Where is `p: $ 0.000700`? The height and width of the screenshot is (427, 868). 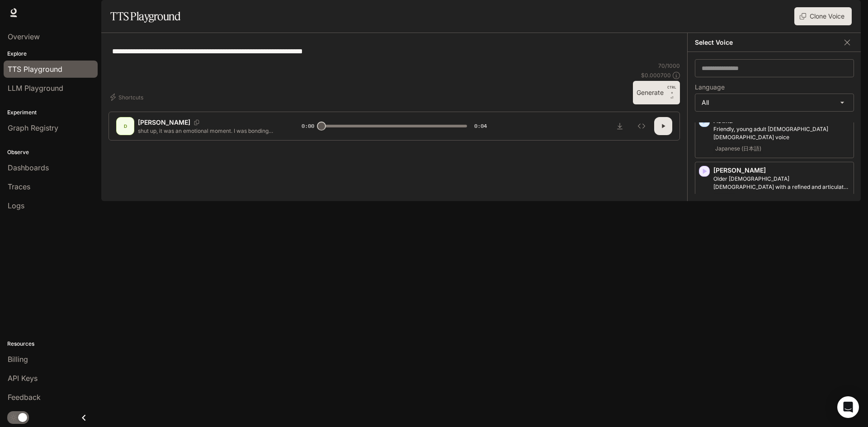 p: $ 0.000700 is located at coordinates (656, 75).